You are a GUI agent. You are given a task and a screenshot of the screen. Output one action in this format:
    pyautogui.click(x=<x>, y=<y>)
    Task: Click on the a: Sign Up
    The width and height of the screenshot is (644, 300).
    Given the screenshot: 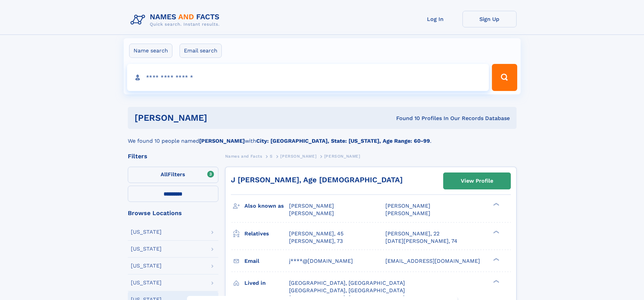 What is the action you would take?
    pyautogui.click(x=490, y=19)
    